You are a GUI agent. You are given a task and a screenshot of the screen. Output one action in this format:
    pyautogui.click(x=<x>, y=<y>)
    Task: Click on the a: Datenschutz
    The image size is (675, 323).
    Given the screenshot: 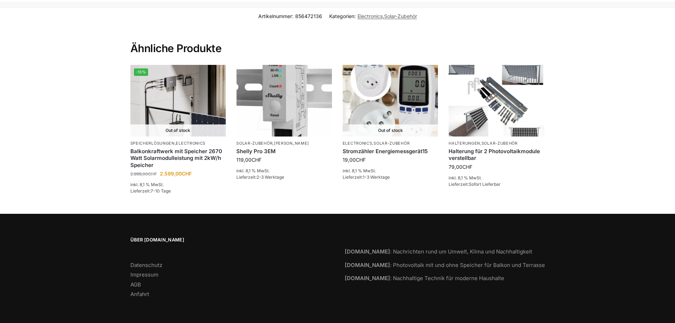 What is the action you would take?
    pyautogui.click(x=146, y=265)
    